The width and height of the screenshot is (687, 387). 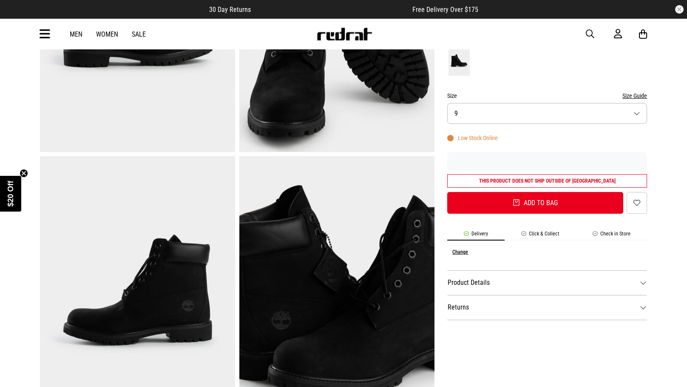 I want to click on a: Women, so click(x=107, y=34).